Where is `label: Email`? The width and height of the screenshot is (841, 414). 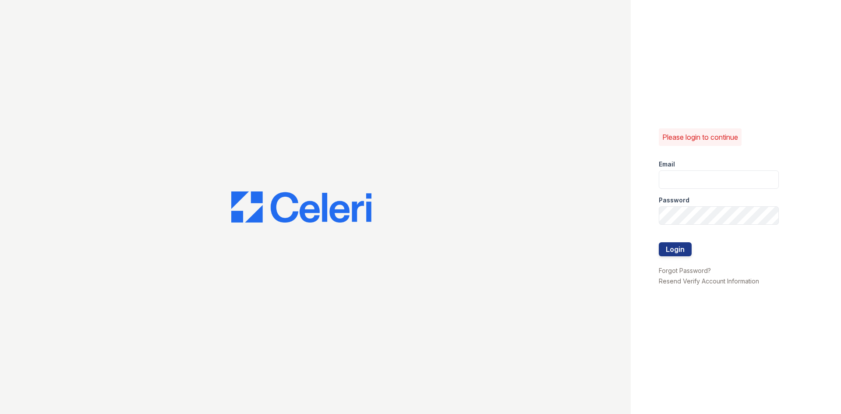
label: Email is located at coordinates (666, 164).